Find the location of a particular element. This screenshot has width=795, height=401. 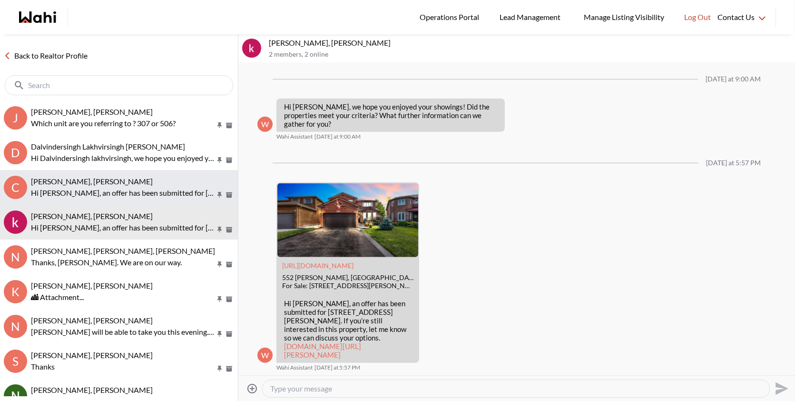

p: 2 members , 2 online is located at coordinates (530, 54).